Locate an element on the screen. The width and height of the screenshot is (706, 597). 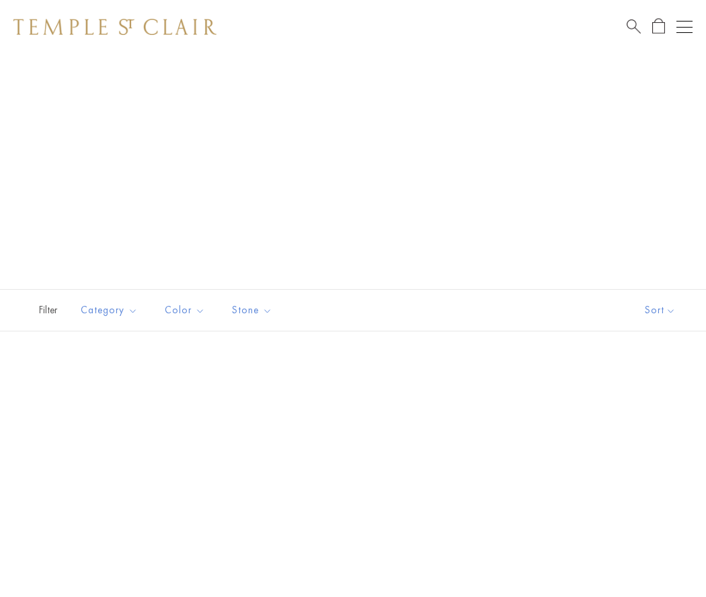
a: Search is located at coordinates (634, 26).